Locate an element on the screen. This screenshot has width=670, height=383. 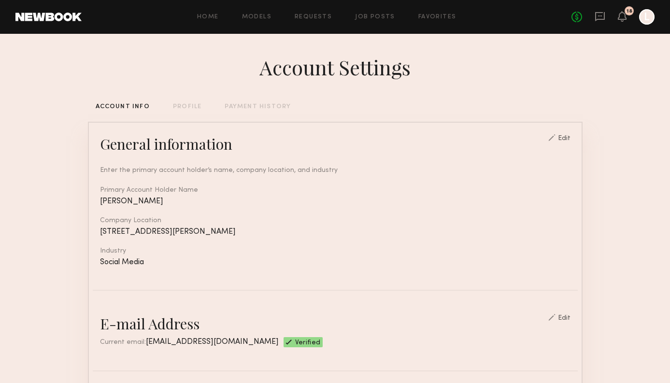
div: General information is located at coordinates (166, 144).